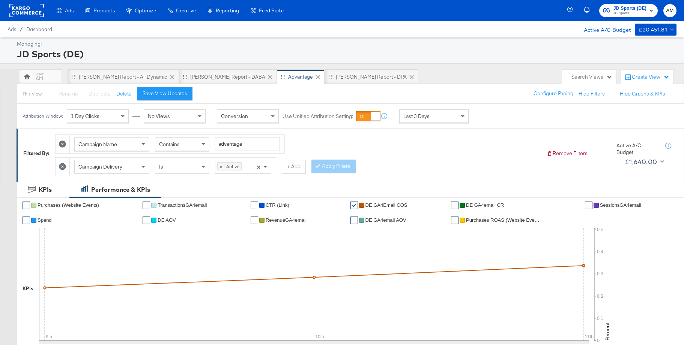  I want to click on span: Contains, so click(169, 144).